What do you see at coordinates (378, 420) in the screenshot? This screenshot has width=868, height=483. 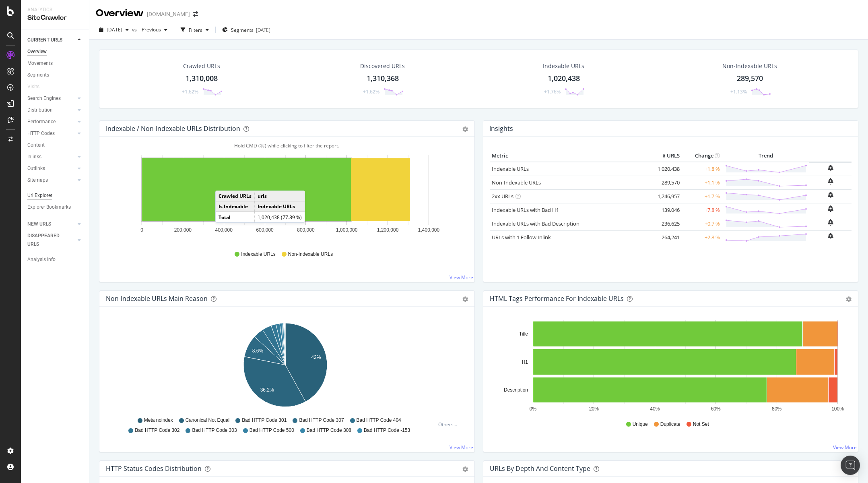 I see `span: Bad HTTP Code 404` at bounding box center [378, 420].